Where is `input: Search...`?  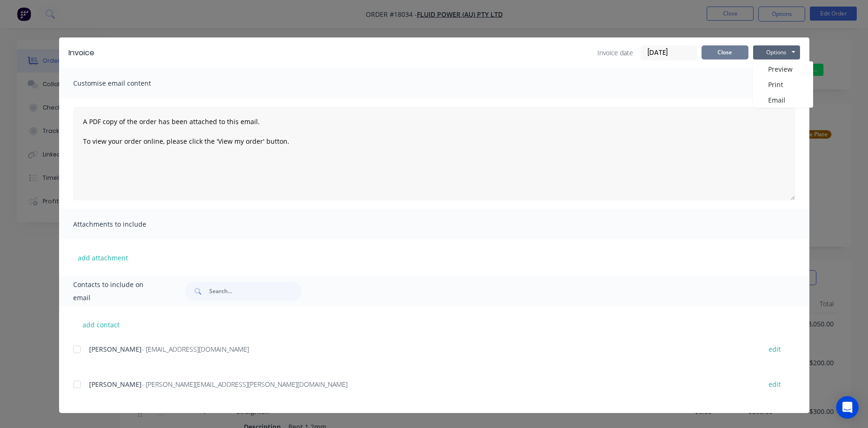
input: Search... is located at coordinates (256, 292).